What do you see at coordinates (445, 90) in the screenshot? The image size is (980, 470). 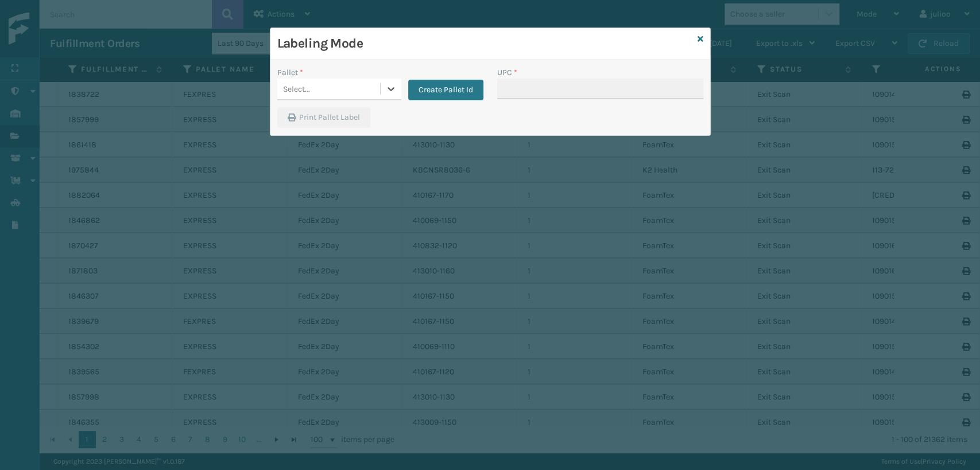 I see `button: Create Pallet Id` at bounding box center [445, 90].